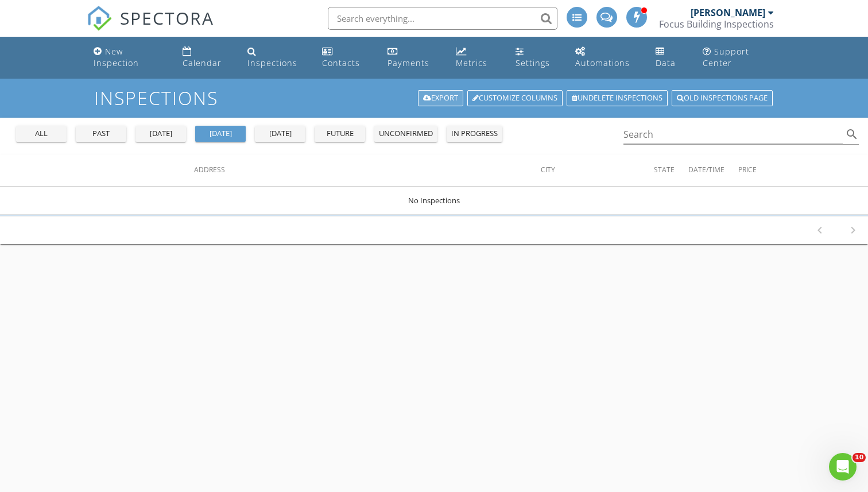  Describe the element at coordinates (716, 24) in the screenshot. I see `div: Focus Building Inspections` at that location.